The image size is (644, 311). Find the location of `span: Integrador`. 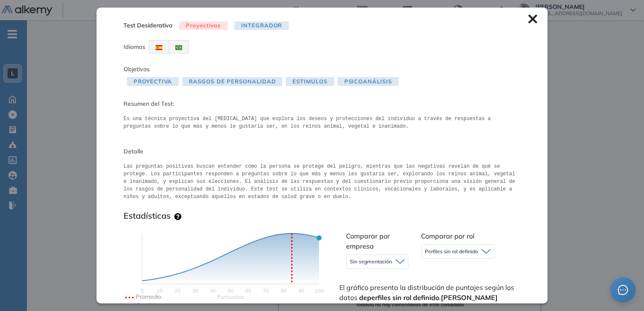

span: Integrador is located at coordinates (261, 26).